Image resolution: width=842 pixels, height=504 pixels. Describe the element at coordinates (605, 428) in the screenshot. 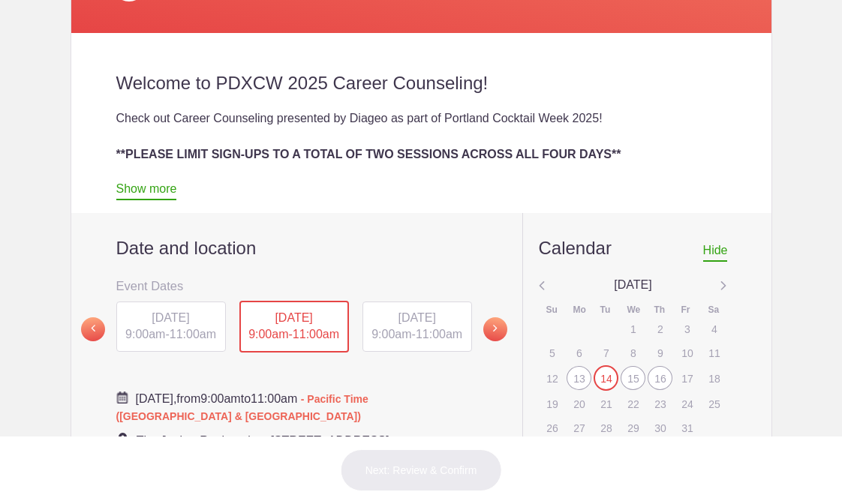

I see `div: 28` at that location.